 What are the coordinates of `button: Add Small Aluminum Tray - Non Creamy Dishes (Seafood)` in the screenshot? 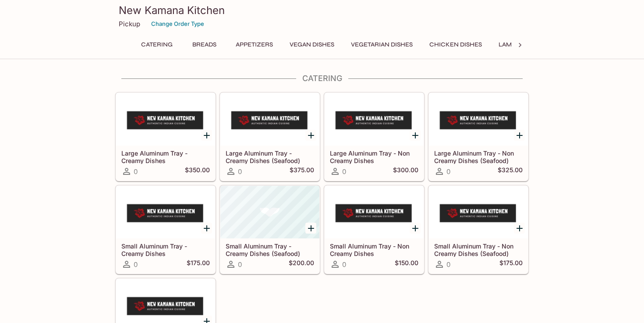 It's located at (519, 228).